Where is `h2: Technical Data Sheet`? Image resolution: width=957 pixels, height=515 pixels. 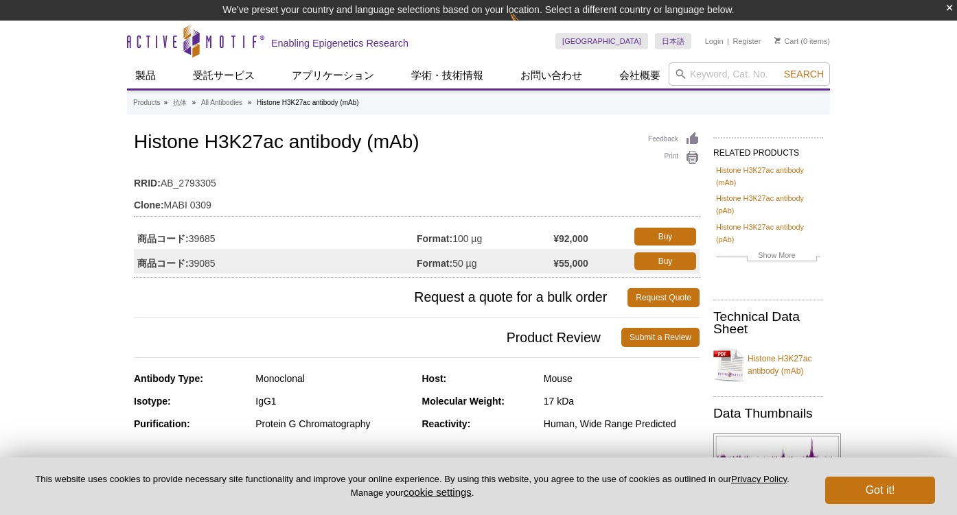 h2: Technical Data Sheet is located at coordinates (768, 323).